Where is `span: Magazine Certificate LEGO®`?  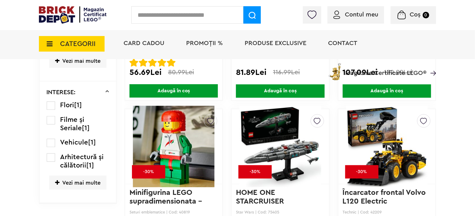 span: Magazine Certificate LEGO® is located at coordinates (386, 69).